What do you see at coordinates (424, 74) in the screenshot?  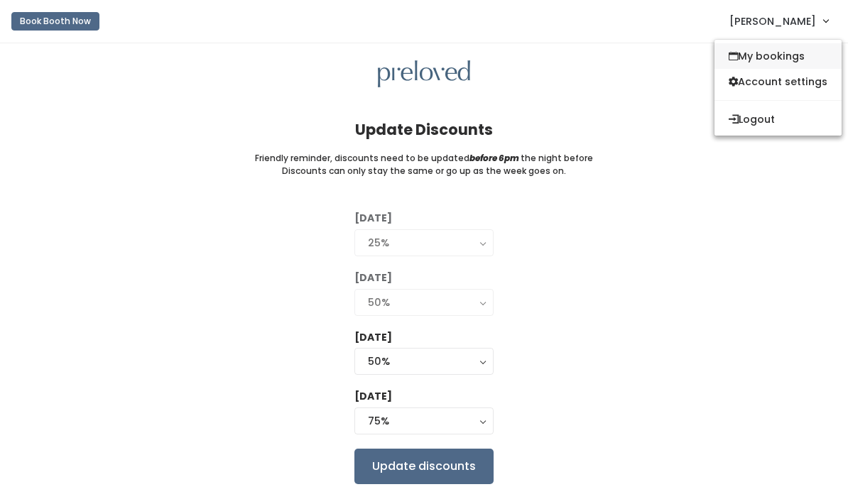 I see `img: preloved logo` at bounding box center [424, 74].